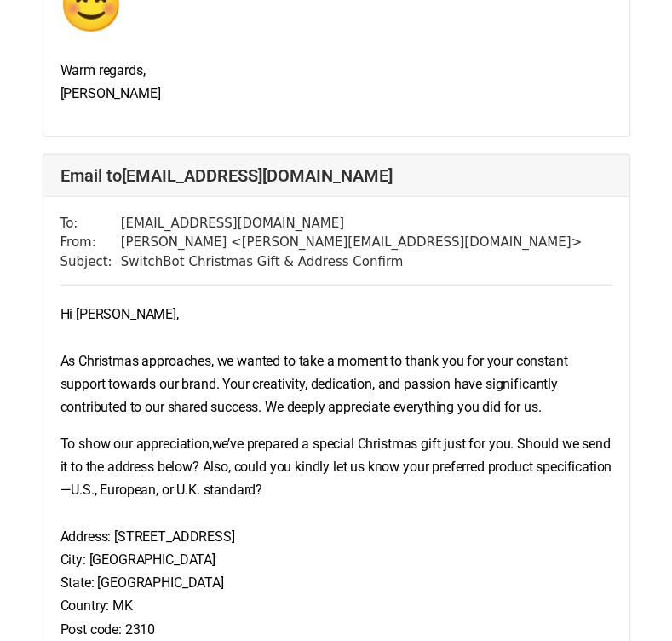  Describe the element at coordinates (136, 444) in the screenshot. I see `span: To show our appreciation,` at that location.